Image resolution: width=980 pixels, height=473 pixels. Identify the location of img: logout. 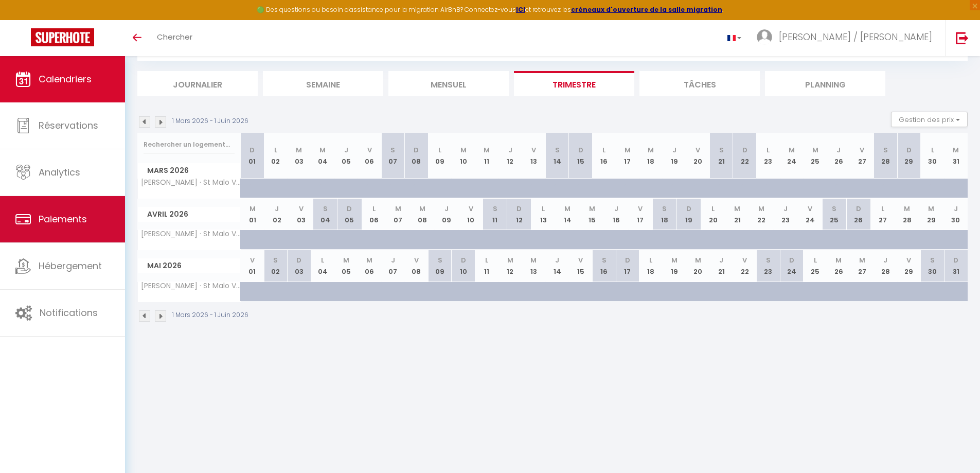
(962, 38).